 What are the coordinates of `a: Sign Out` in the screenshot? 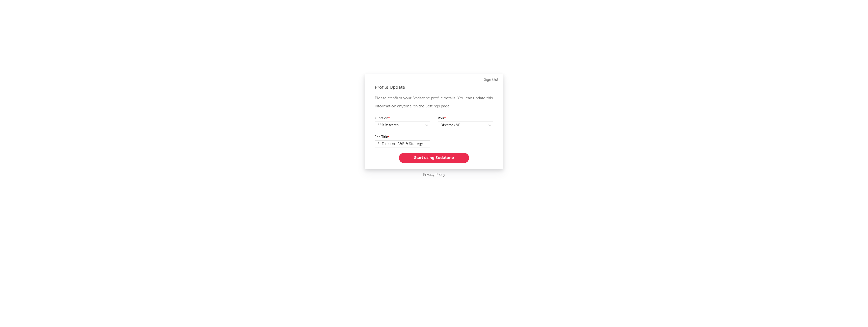 It's located at (491, 80).